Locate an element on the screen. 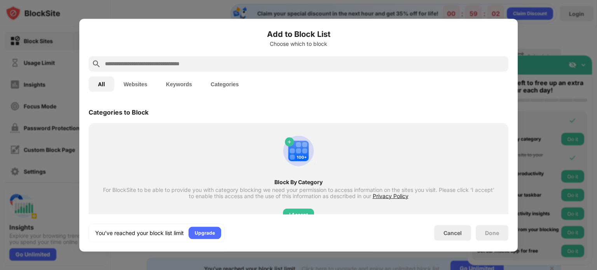 The image size is (597, 270). div: For BlockSite to be able to provide you with category blocking we need your permission to access ... is located at coordinates (298, 193).